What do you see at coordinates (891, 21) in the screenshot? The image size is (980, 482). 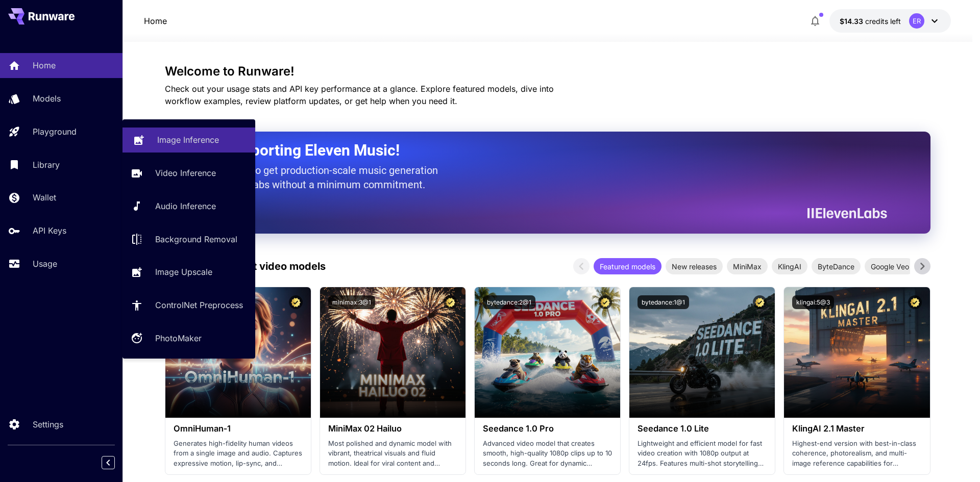 I see `button: $14.33207` at bounding box center [891, 21].